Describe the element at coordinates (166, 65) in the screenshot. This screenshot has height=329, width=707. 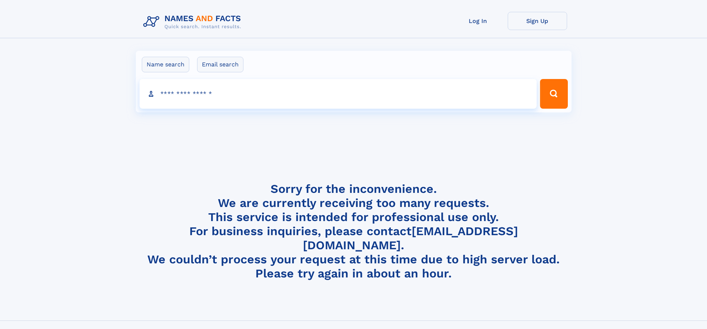
I see `label: Name search` at that location.